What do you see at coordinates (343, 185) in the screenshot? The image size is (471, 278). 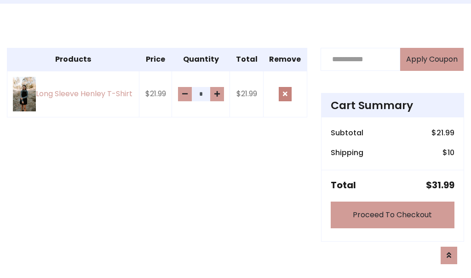 I see `h5: Total` at bounding box center [343, 185].